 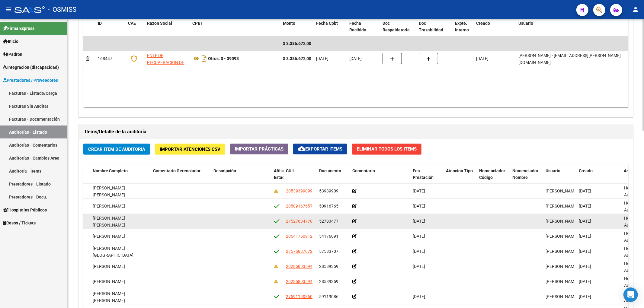 What do you see at coordinates (289, 23) in the screenshot?
I see `span: Monto` at bounding box center [289, 23].